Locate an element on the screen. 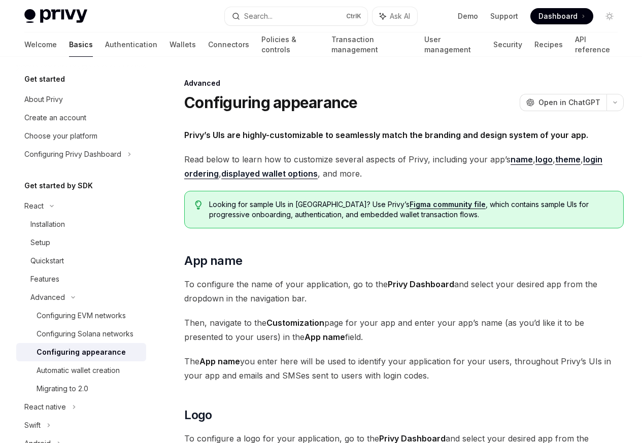  div: Installation is located at coordinates (48, 224).